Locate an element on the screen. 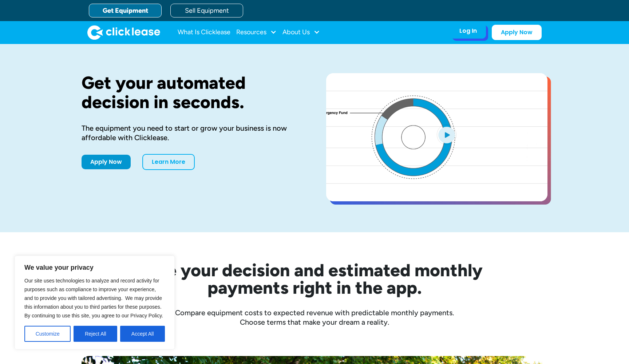 Image resolution: width=629 pixels, height=364 pixels. button: Reject All is located at coordinates (96, 334).